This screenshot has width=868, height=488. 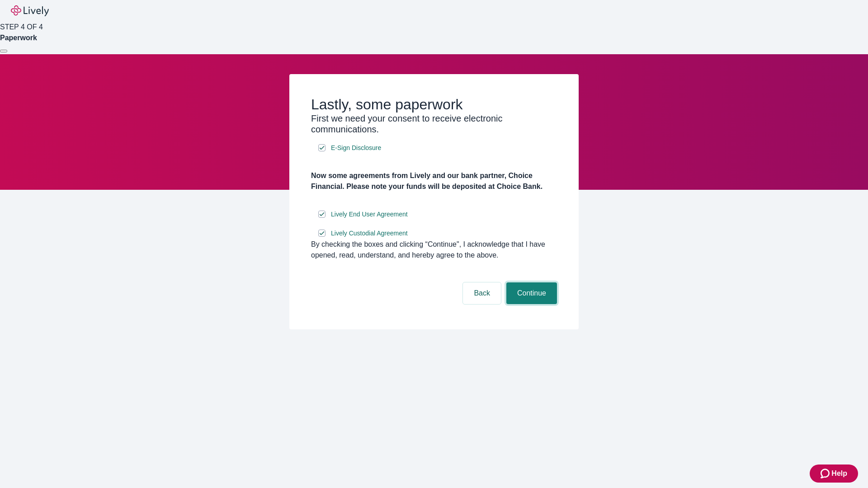 I want to click on img: Lively, so click(x=30, y=11).